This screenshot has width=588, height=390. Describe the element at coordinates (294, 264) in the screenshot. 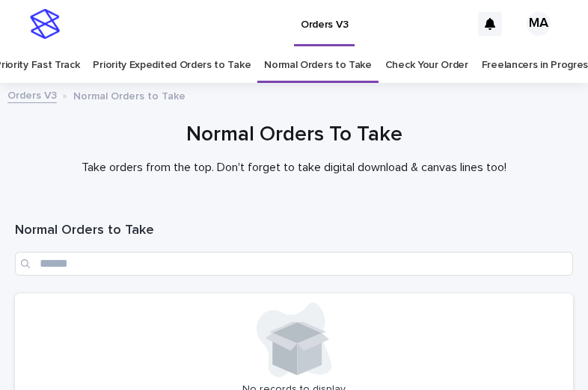

I see `div: Search` at that location.